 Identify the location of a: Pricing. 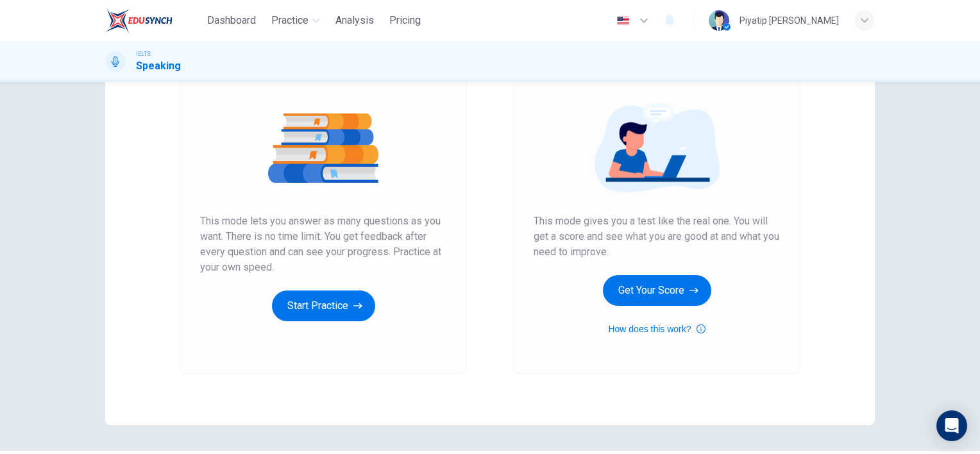
(405, 21).